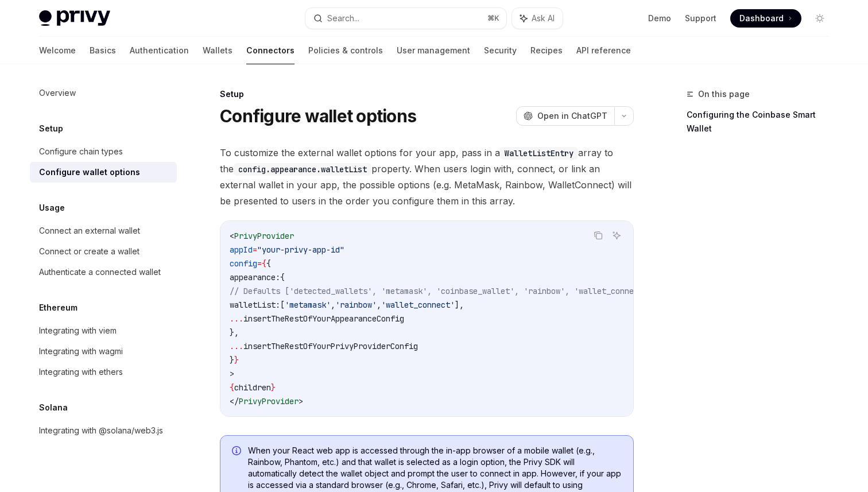 The width and height of the screenshot is (868, 492). Describe the element at coordinates (77, 330) in the screenshot. I see `div: Integrating with viem` at that location.